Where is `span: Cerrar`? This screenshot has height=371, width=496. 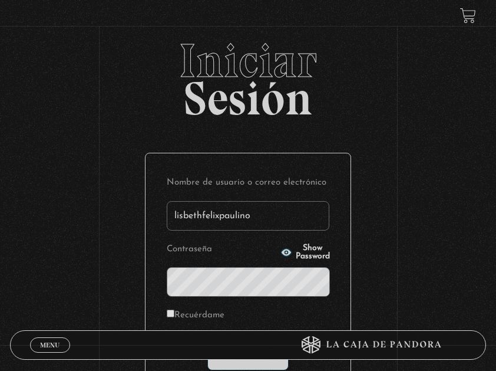
span: Cerrar is located at coordinates (50, 355).